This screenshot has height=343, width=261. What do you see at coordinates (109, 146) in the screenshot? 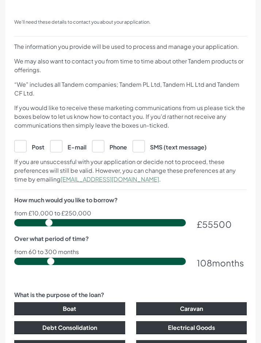
I see `label: Phone` at bounding box center [109, 146].